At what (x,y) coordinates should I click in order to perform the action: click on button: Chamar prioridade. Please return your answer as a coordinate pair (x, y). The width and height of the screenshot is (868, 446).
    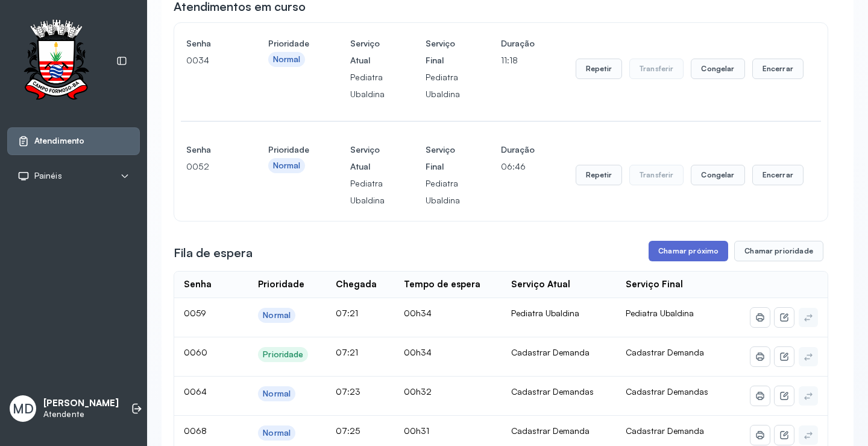
    Looking at the image, I should click on (779, 251).